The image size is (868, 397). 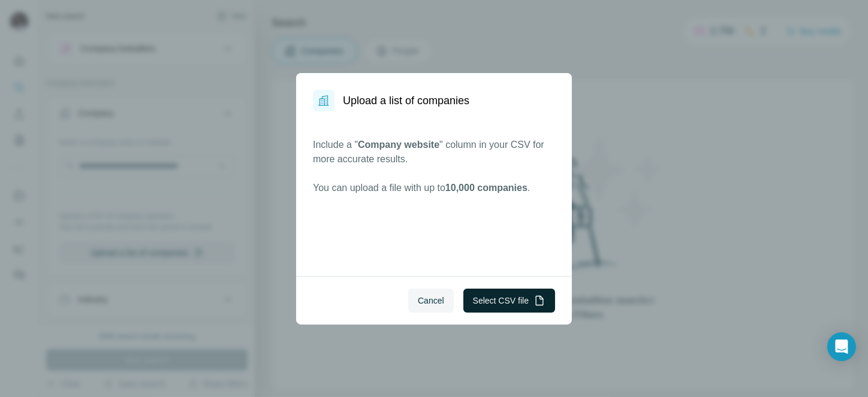 What do you see at coordinates (486, 187) in the screenshot?
I see `span: 10,000 companies` at bounding box center [486, 187].